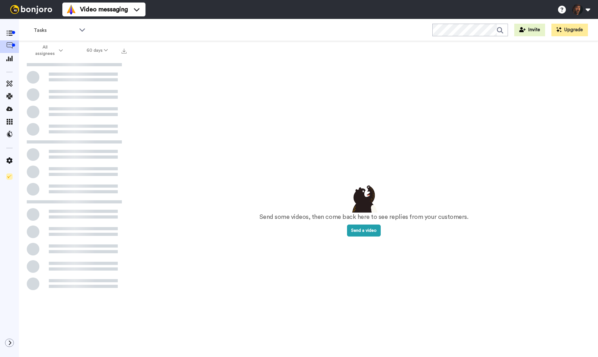 The width and height of the screenshot is (598, 357). What do you see at coordinates (71, 9) in the screenshot?
I see `img: vm-color.svg` at bounding box center [71, 9].